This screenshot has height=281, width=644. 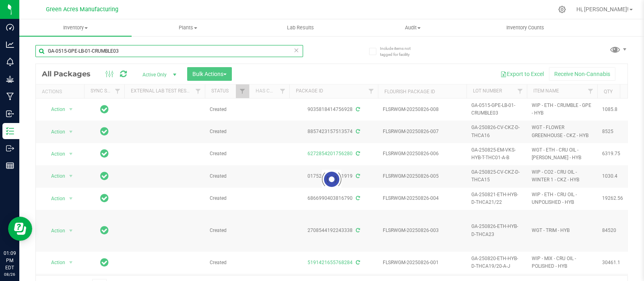 What do you see at coordinates (561, 9) in the screenshot?
I see `div: Manage settings` at bounding box center [561, 9].